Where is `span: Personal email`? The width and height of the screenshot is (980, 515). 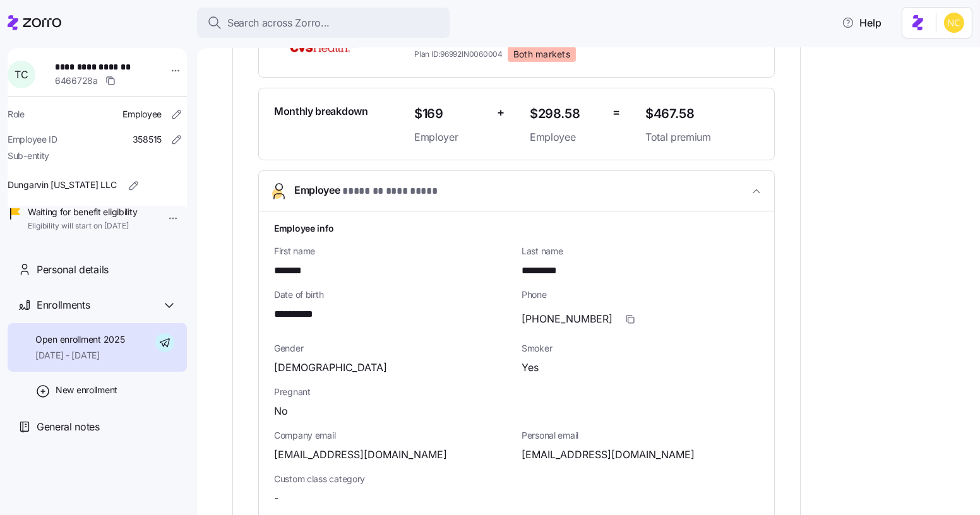 span: Personal email is located at coordinates (640, 435).